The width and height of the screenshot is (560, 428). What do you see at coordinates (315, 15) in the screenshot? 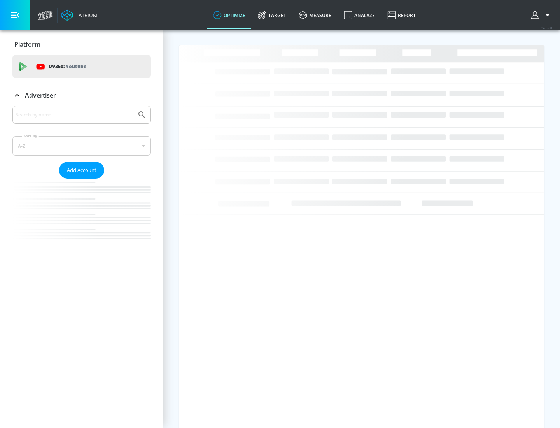
I see `a: measure` at bounding box center [315, 15].